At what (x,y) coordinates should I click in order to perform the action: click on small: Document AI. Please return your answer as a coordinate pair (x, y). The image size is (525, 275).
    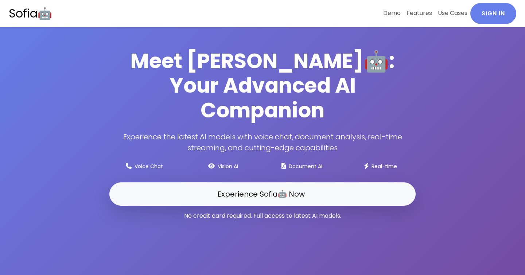
    Looking at the image, I should click on (306, 166).